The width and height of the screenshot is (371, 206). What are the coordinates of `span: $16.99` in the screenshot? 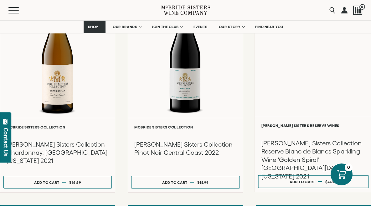 It's located at (75, 183).